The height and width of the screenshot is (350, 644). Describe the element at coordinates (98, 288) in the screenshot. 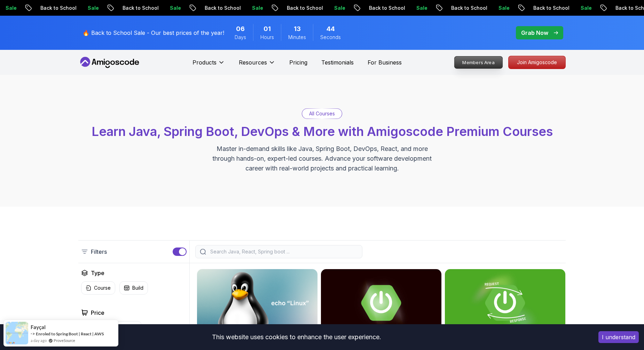

I see `button: Course` at that location.